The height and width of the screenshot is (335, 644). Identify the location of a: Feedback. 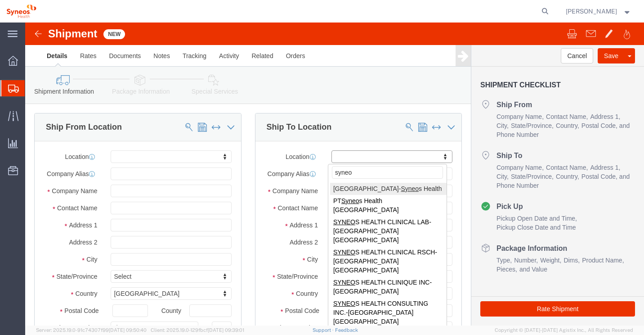
(346, 330).